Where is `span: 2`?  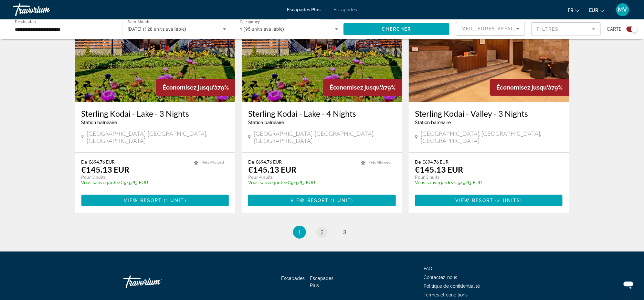 span: 2 is located at coordinates (322, 232).